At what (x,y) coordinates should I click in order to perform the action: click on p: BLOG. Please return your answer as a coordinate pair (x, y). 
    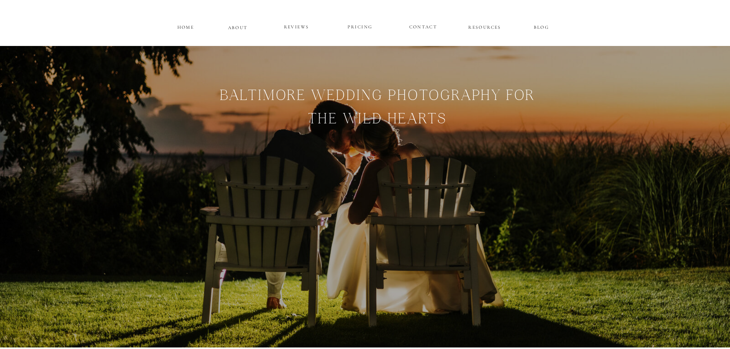
    Looking at the image, I should click on (542, 26).